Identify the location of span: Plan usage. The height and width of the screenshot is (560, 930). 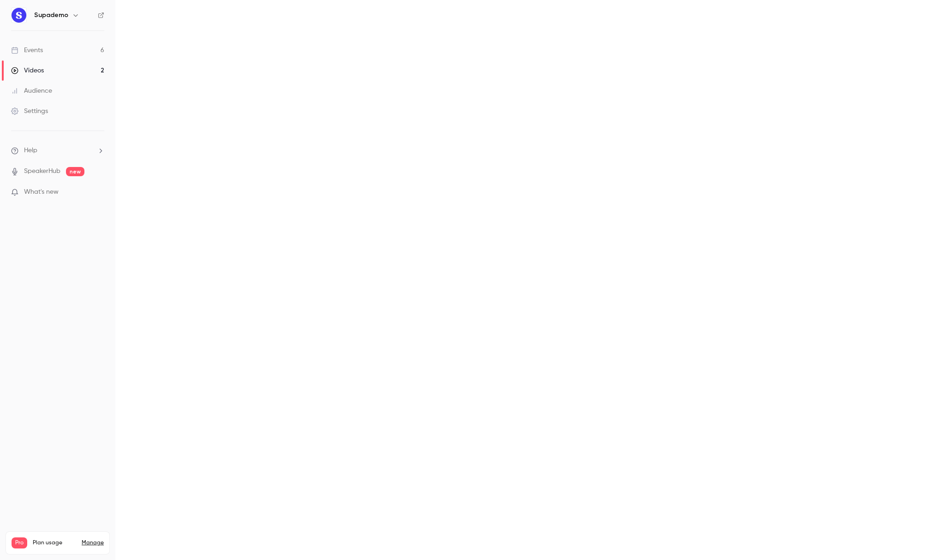
(54, 543).